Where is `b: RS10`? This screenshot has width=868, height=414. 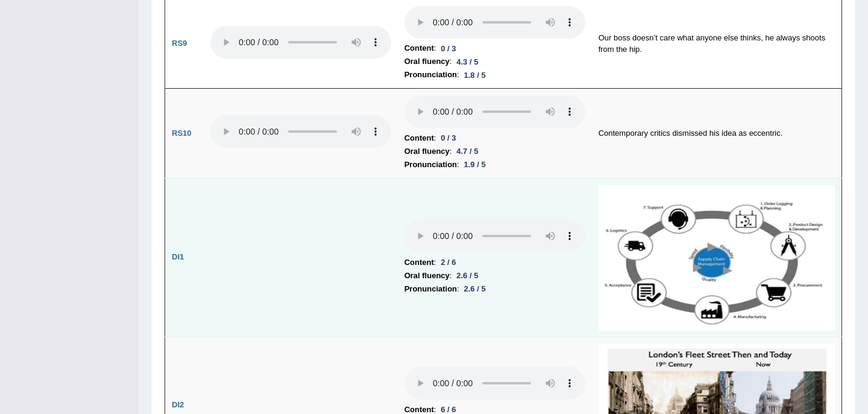 b: RS10 is located at coordinates (182, 133).